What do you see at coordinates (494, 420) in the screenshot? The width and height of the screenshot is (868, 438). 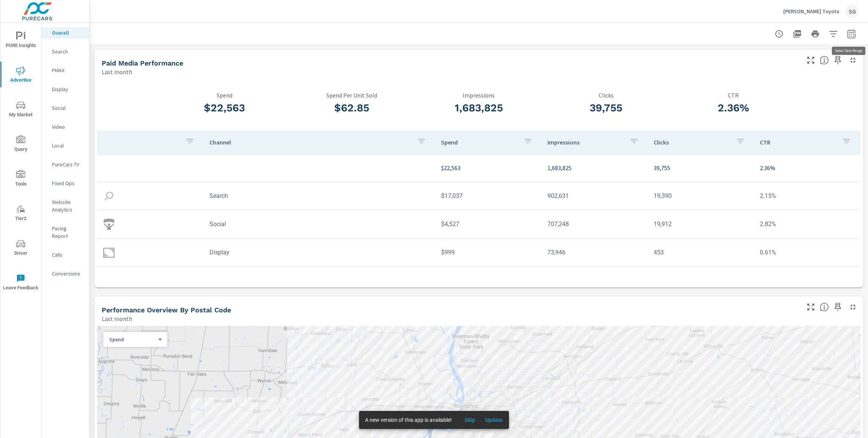 I see `button: Update` at bounding box center [494, 420].